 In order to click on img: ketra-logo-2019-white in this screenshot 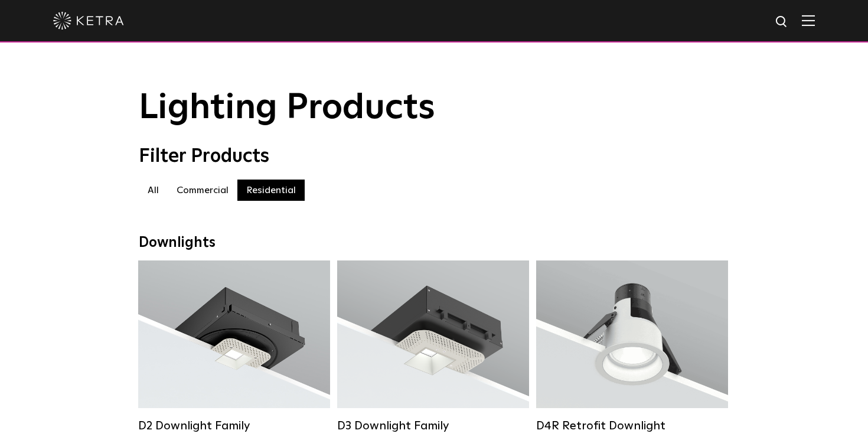, I will do `click(89, 20)`.